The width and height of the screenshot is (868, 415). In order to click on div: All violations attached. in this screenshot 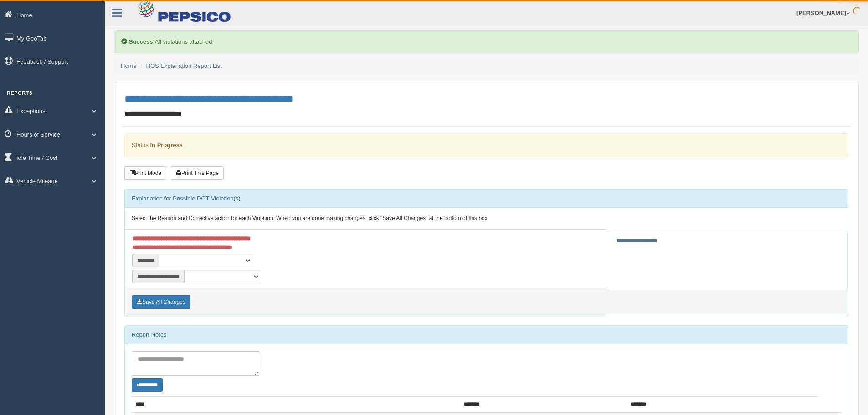, I will do `click(486, 42)`.